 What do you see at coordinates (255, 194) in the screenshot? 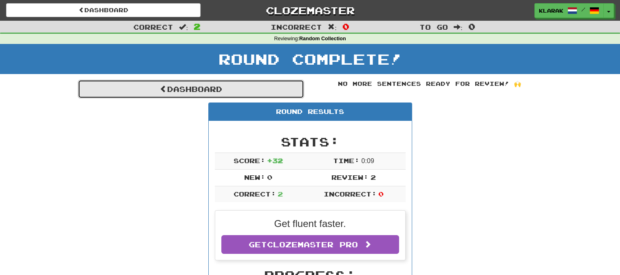
I see `span: Correct:` at bounding box center [255, 194].